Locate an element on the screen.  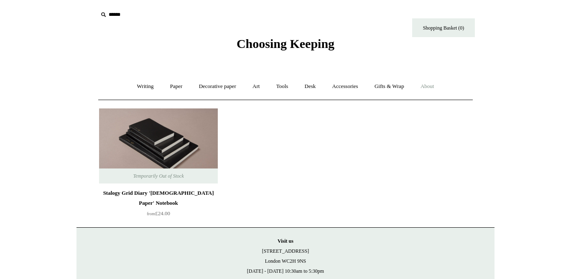
span: Choosing Keeping is located at coordinates (285, 43).